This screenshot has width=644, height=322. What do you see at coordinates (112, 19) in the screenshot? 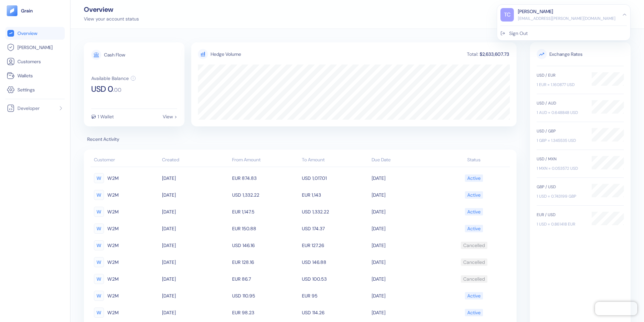
I see `div: View your account status` at bounding box center [112, 19].